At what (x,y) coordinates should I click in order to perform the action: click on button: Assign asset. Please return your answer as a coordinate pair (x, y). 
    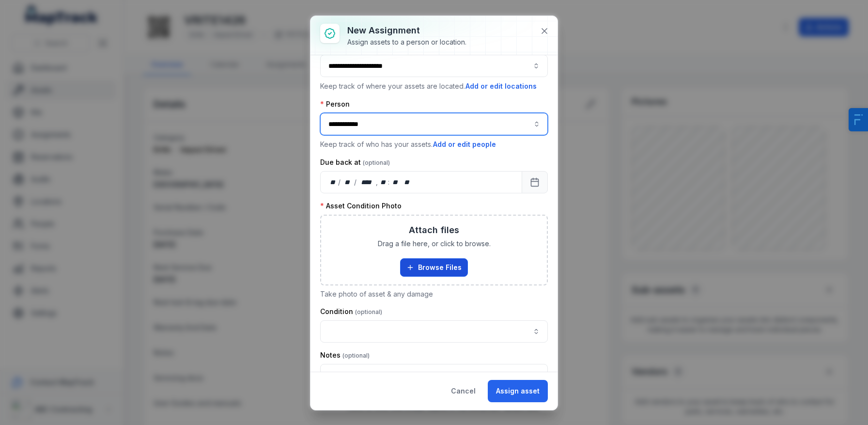
    Looking at the image, I should click on (518, 391).